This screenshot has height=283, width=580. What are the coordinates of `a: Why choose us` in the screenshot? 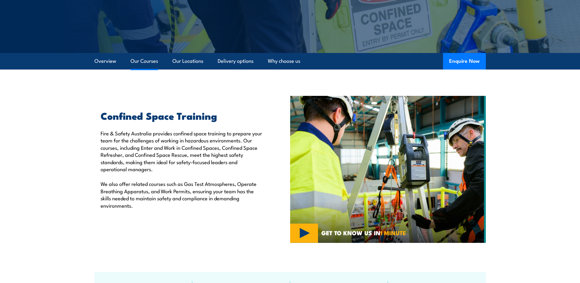 It's located at (284, 61).